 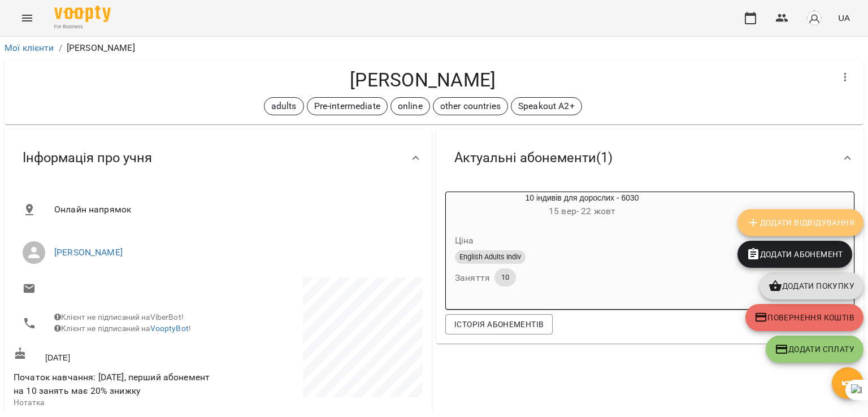 What do you see at coordinates (284, 106) in the screenshot?
I see `div: adults` at bounding box center [284, 106].